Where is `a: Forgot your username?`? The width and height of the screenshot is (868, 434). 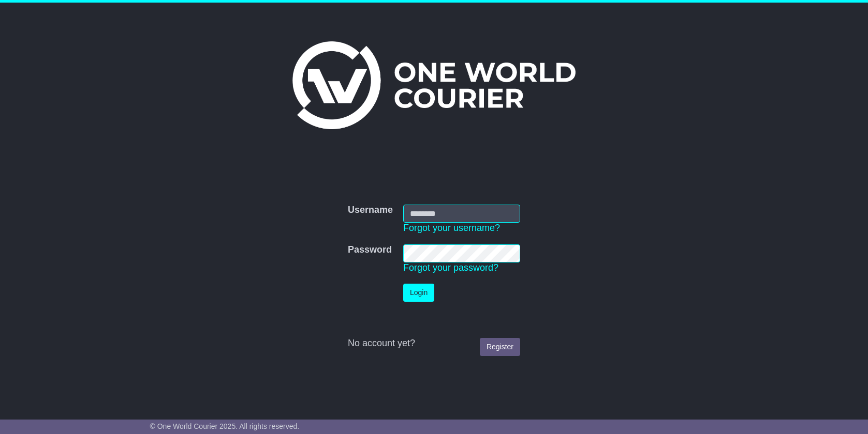
a: Forgot your username? is located at coordinates (452, 228).